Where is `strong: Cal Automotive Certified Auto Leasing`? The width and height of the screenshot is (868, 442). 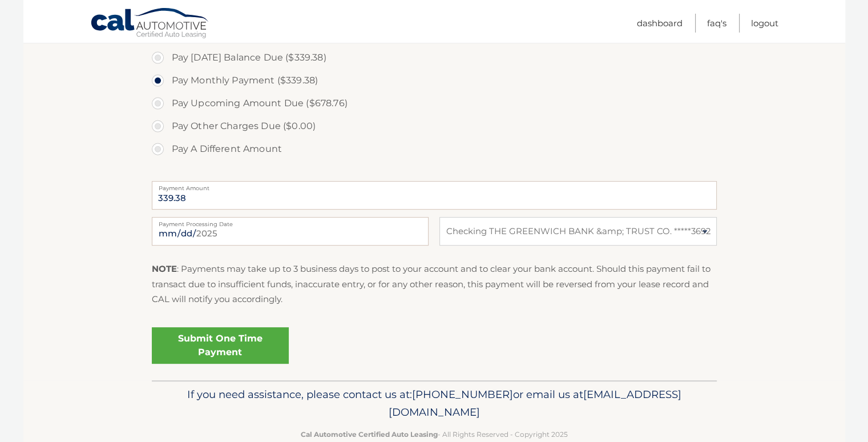
strong: Cal Automotive Certified Auto Leasing is located at coordinates (369, 434).